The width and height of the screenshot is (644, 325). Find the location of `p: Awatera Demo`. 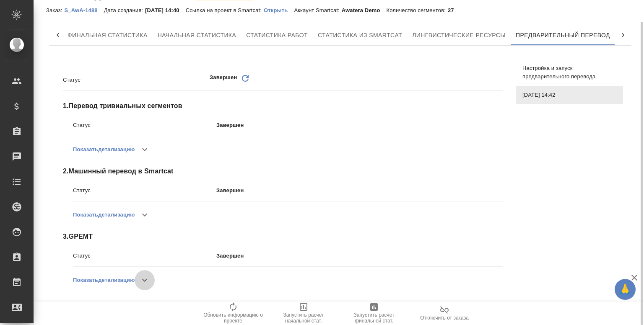

p: Awatera Demo is located at coordinates (364, 10).